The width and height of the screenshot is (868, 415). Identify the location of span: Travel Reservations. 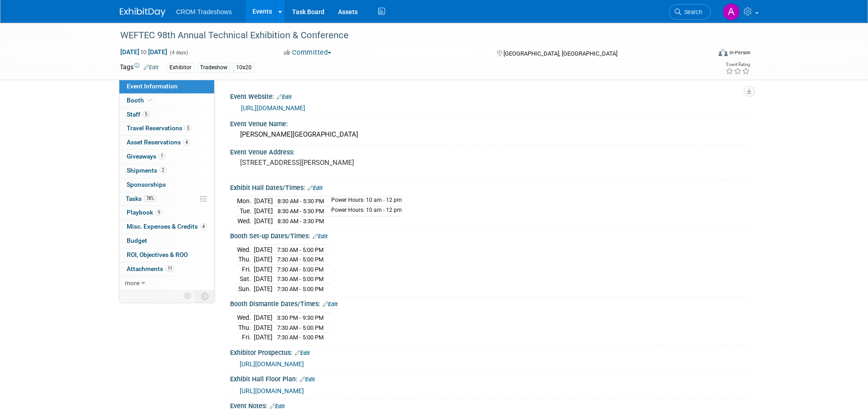
(159, 128).